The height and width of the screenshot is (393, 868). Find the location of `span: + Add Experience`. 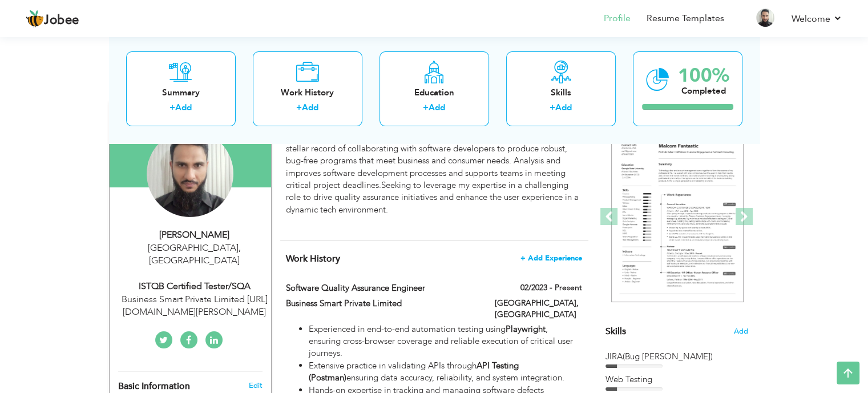

span: + Add Experience is located at coordinates (551, 258).